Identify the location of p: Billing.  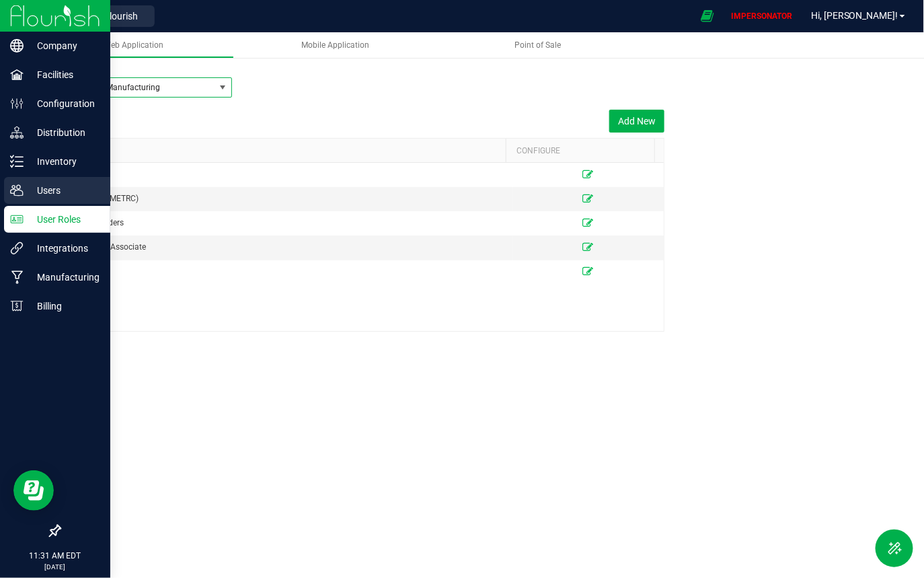
(64, 306).